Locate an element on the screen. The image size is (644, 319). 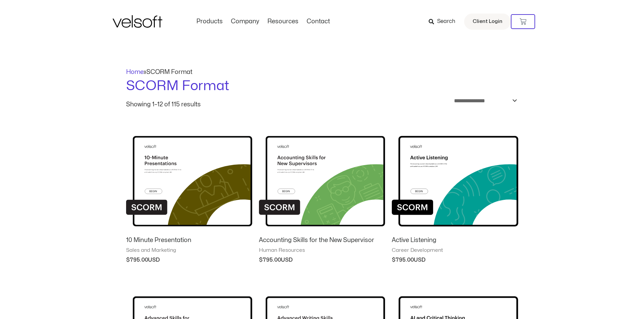
span: SCORM Format is located at coordinates (169, 72).